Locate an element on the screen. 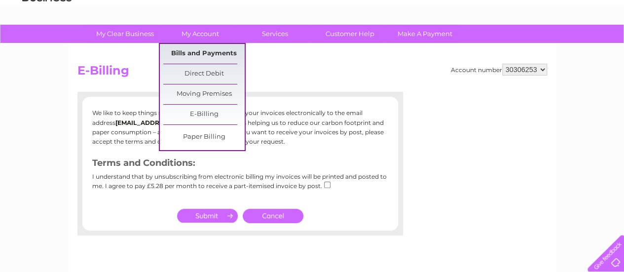  a: My Account is located at coordinates (200, 34).